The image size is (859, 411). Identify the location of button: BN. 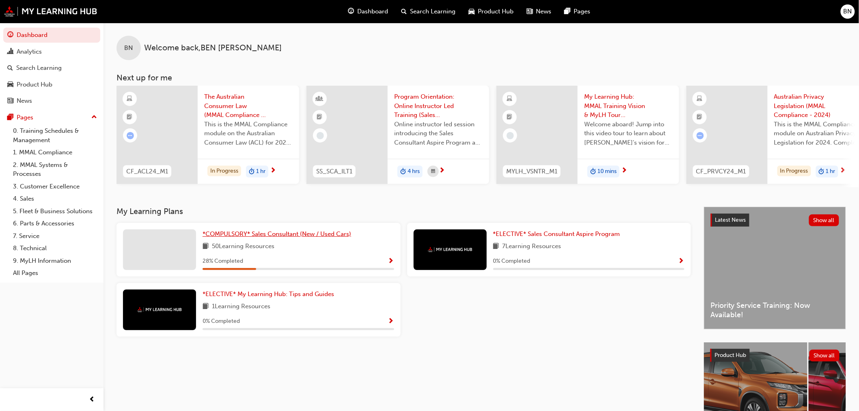
(848, 11).